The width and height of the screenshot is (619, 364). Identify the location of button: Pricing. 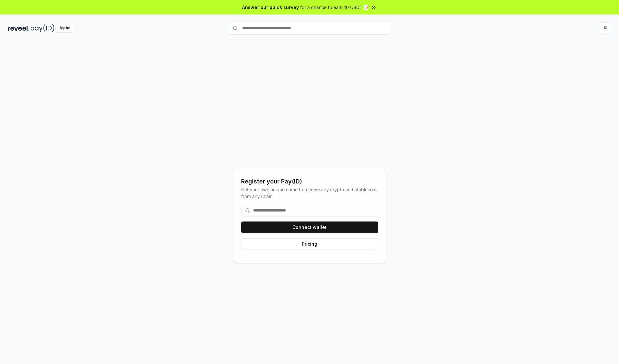
(310, 244).